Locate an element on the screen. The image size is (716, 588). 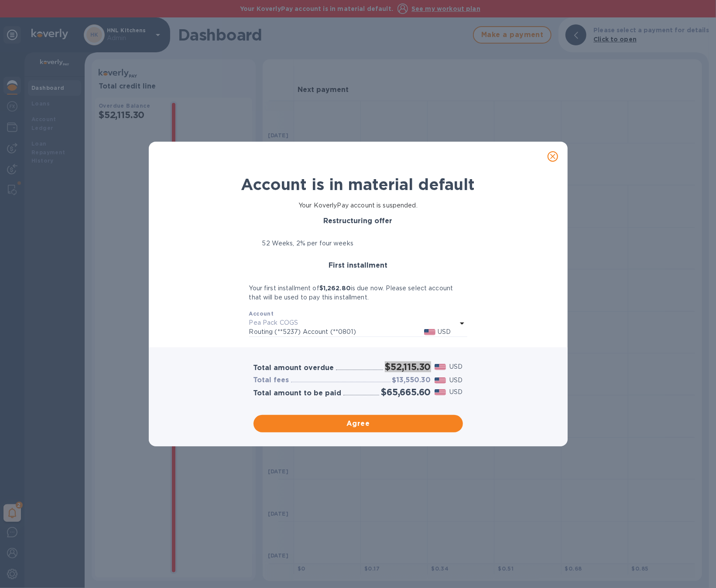
p: 52 Weeks, 2% per four weeks is located at coordinates (308, 243).